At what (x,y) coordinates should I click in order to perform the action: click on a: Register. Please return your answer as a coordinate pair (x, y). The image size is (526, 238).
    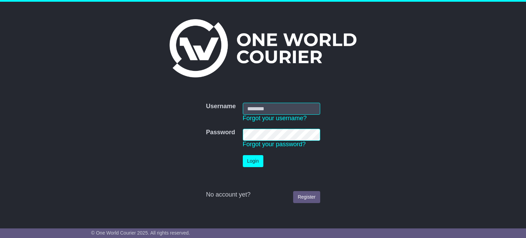
    Looking at the image, I should click on (306, 197).